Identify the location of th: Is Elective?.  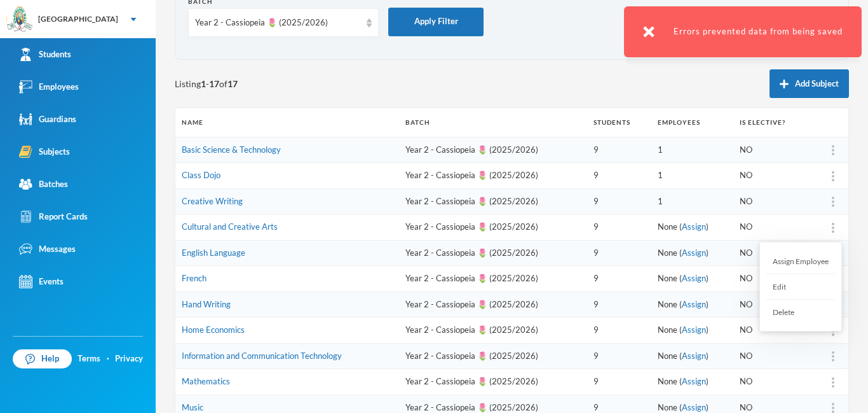
(771, 122).